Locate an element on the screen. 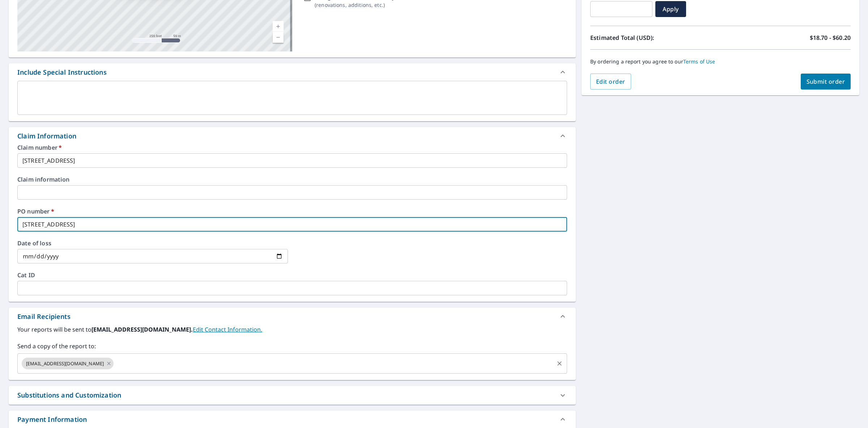 The height and width of the screenshot is (428, 868). label: Send a copy of the report to: is located at coordinates (292, 346).